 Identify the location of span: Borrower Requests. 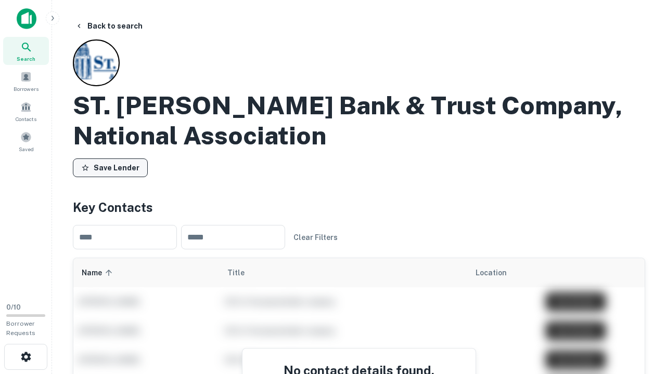
(21, 329).